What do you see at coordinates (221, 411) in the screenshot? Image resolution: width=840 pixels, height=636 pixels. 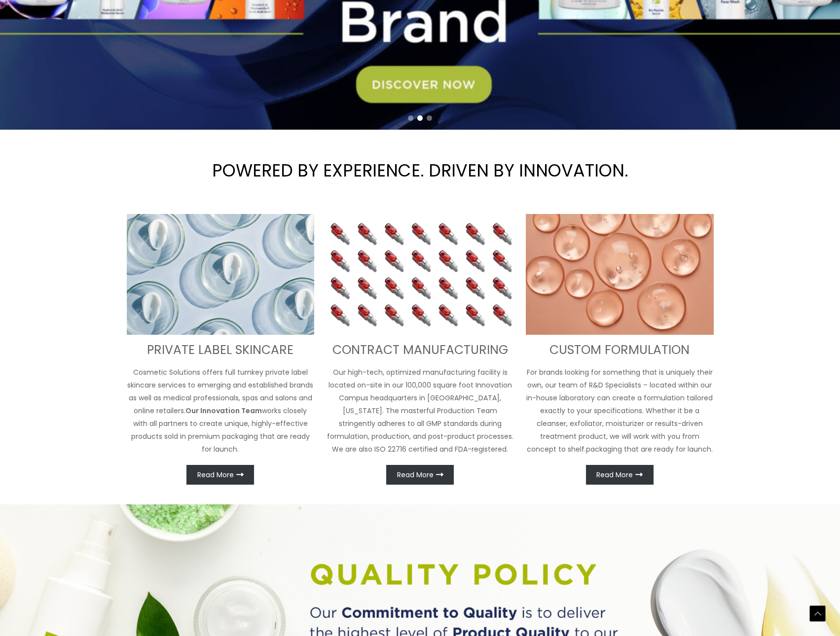 I see `p: Cosmetic Solutions offers full turnkey private label skincare services to emerging and establishe...` at bounding box center [221, 411].